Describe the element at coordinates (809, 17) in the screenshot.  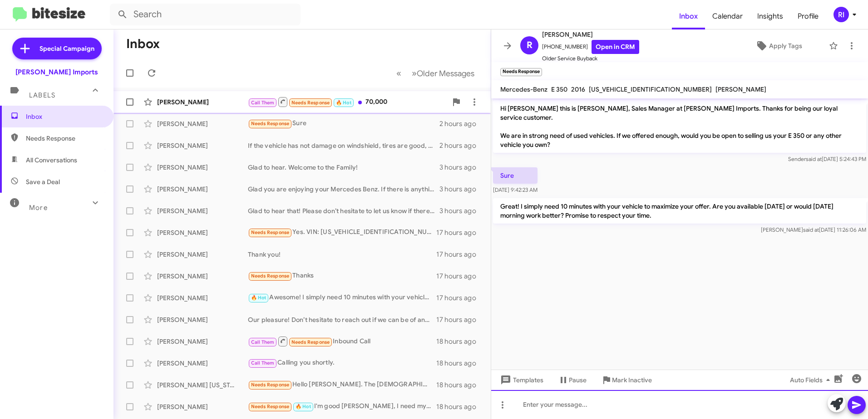
I see `span: Profile` at that location.